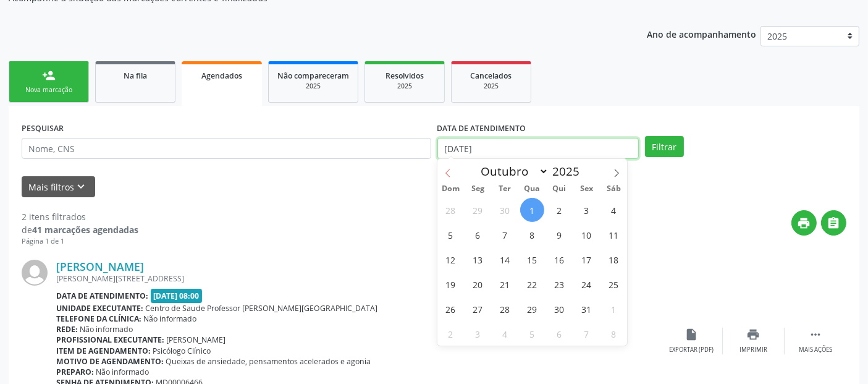 The width and height of the screenshot is (868, 384). Describe the element at coordinates (614, 333) in the screenshot. I see `span: Novembro 8, 2025` at that location.